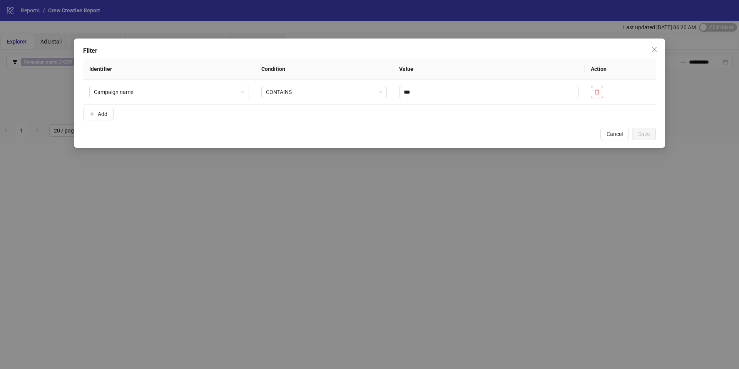  Describe the element at coordinates (655, 49) in the screenshot. I see `button: Close` at that location.